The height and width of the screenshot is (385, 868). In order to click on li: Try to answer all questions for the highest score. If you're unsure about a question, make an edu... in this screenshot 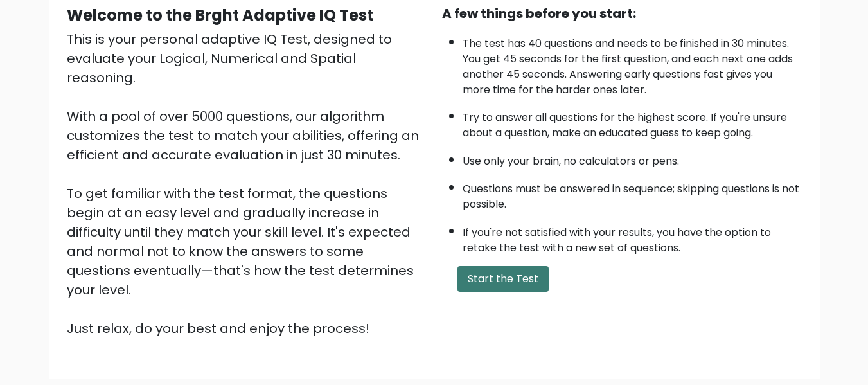, I will do `click(632, 122)`.